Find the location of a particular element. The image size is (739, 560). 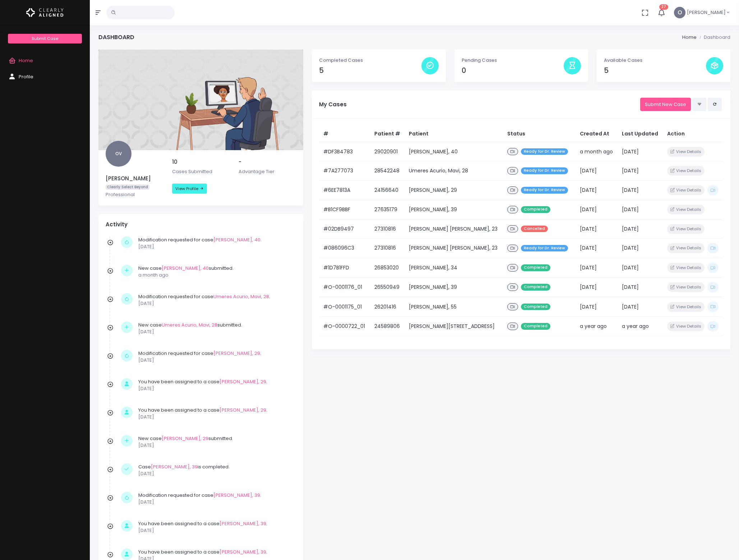

a: Logo Horizontal is located at coordinates (45, 13).